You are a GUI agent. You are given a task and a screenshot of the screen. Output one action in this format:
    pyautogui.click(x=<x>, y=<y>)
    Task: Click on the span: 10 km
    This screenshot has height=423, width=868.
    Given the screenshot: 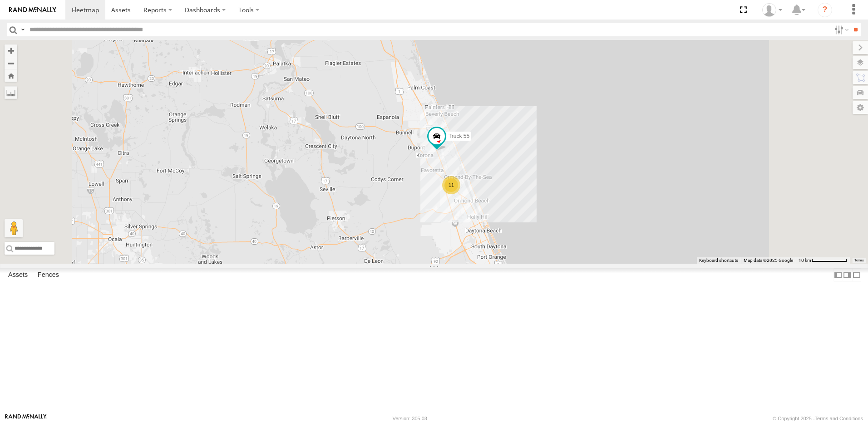 What is the action you would take?
    pyautogui.click(x=805, y=260)
    